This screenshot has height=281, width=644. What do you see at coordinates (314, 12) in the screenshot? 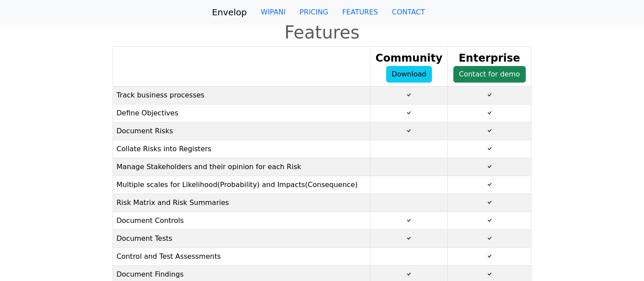
I see `a: PRICING` at bounding box center [314, 12].